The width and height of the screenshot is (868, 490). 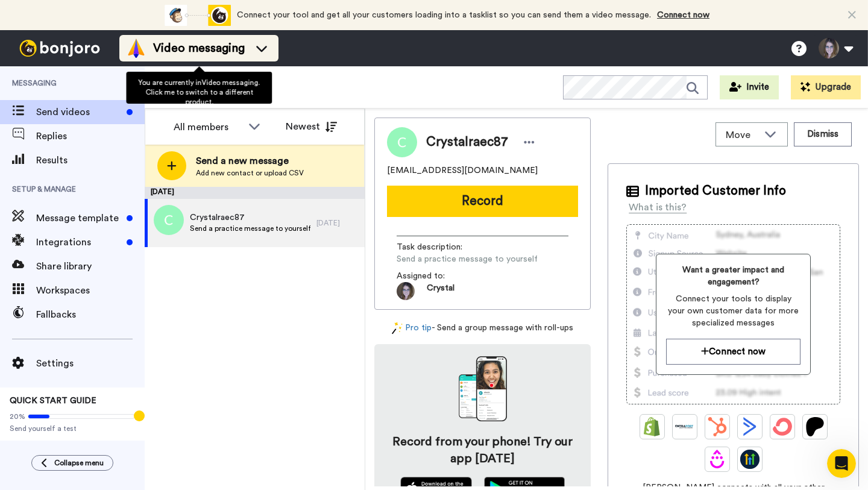 What do you see at coordinates (749, 87) in the screenshot?
I see `button: Invite` at bounding box center [749, 87].